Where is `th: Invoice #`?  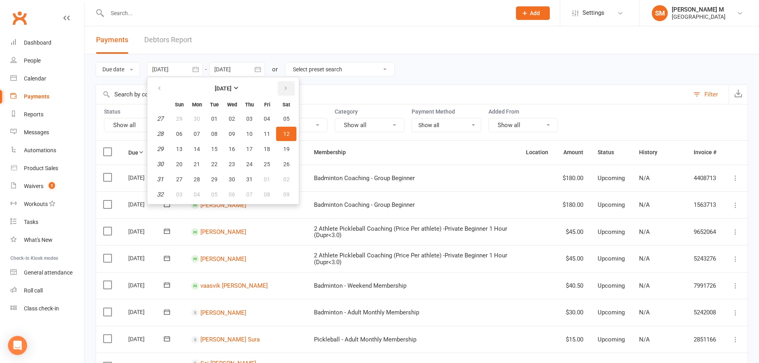 th: Invoice # is located at coordinates (705, 152).